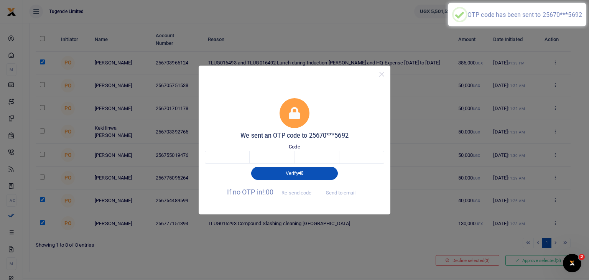 The height and width of the screenshot is (280, 589). Describe the element at coordinates (294, 147) in the screenshot. I see `label: Code` at that location.